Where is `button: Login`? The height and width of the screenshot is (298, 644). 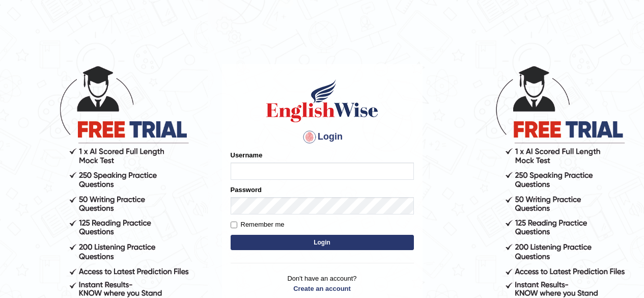 button: Login is located at coordinates (322, 243).